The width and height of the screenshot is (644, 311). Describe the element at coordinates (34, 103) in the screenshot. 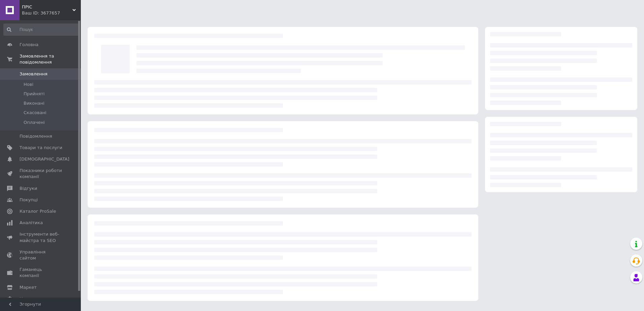

I see `span: Виконані` at that location.